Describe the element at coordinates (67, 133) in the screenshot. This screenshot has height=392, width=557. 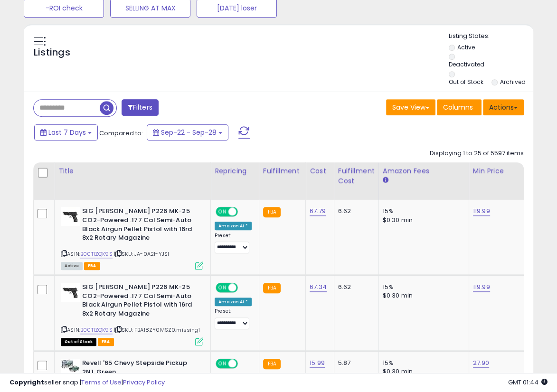
I see `span: Last 7 Days` at that location.